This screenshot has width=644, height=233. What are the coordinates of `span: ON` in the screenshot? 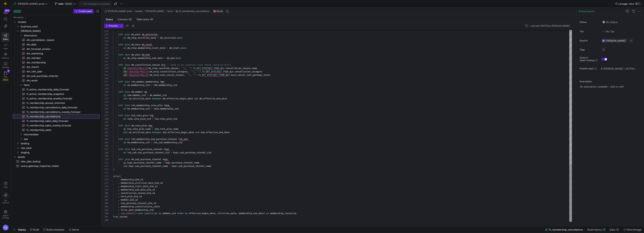 It's located at (125, 68).